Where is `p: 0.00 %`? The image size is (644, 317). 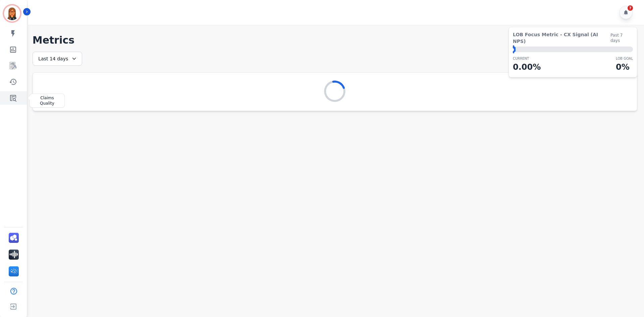
p: 0.00 % is located at coordinates (527, 67).